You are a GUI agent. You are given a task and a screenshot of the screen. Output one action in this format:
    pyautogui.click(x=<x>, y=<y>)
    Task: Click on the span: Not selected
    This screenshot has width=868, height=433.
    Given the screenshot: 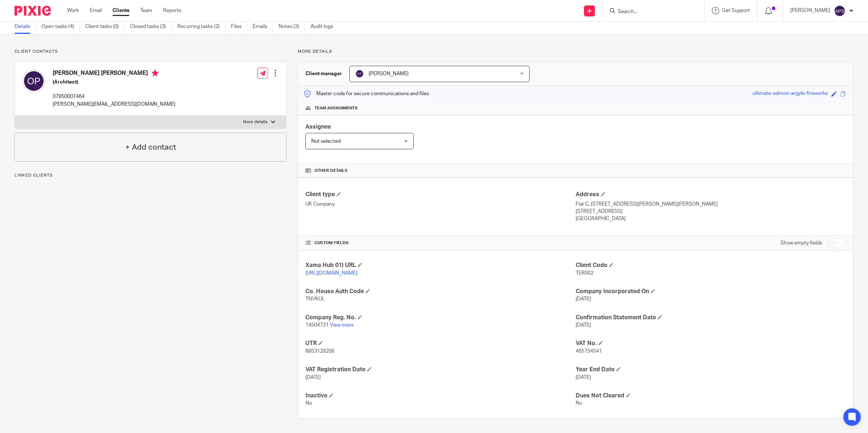 What is the action you would take?
    pyautogui.click(x=326, y=141)
    